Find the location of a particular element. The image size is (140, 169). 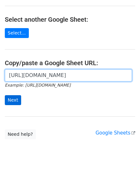

h4: Copy/paste a Google Sheet URL: is located at coordinates (70, 63).